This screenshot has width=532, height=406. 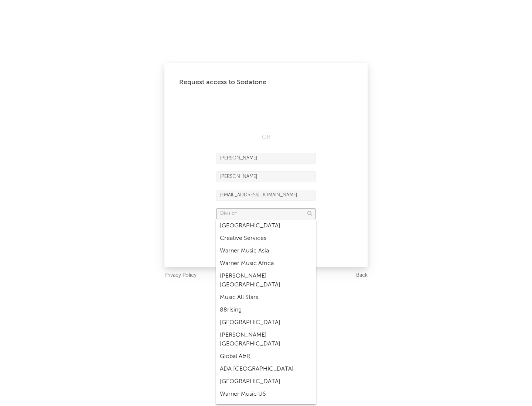 I want to click on div: Warner Music Asia, so click(x=266, y=251).